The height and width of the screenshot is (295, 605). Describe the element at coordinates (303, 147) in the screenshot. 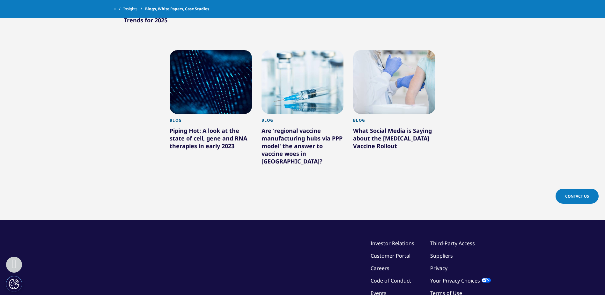

I see `a: Blog Are 'regional vaccine manufacturing hubs via PPP model' the answer to vaccine woes in [GEOGR...` at that location.